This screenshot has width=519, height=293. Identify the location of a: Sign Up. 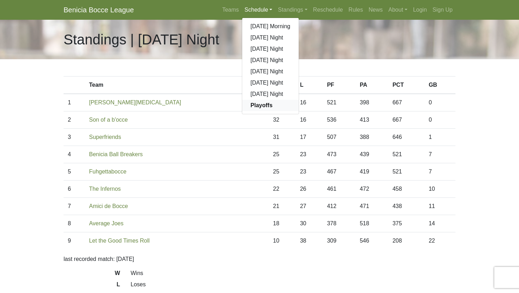
(442, 10).